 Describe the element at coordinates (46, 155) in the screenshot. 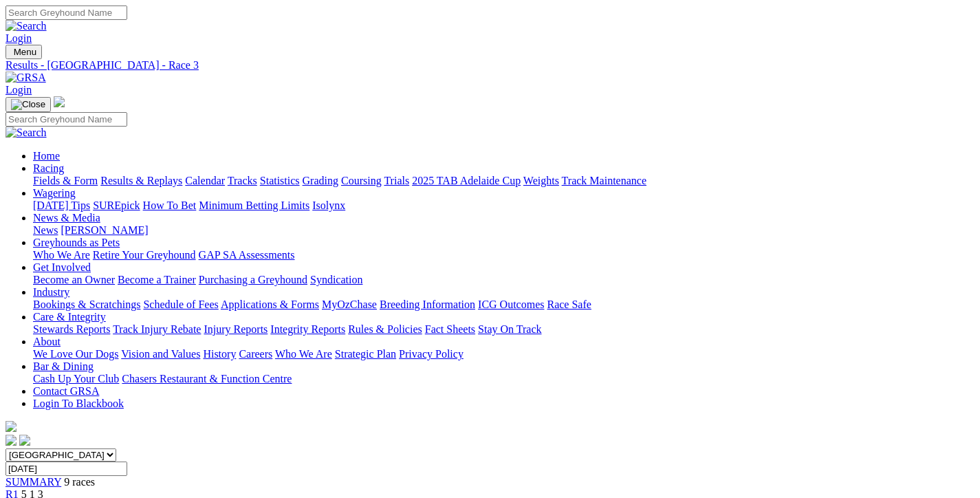

I see `a: Home` at that location.